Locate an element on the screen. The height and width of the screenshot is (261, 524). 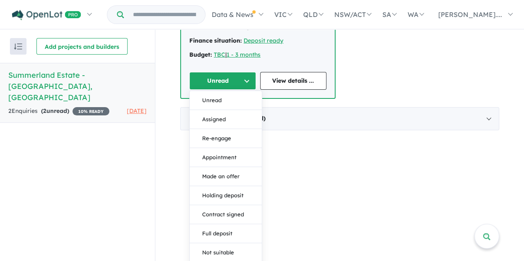
strong: Finance situation: is located at coordinates (215, 41).